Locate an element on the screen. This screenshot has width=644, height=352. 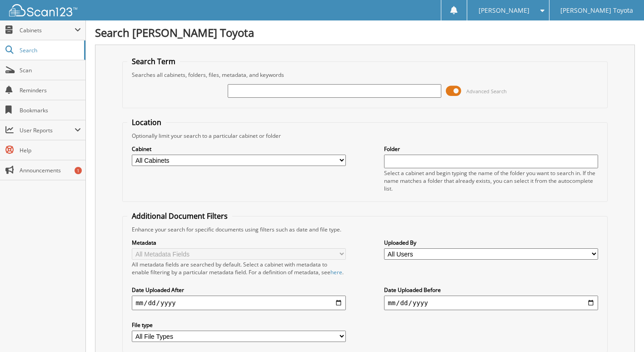
div: All metadata fields are searched by default. Select a cabinet with metadata to enable filtering b... is located at coordinates (238, 268).